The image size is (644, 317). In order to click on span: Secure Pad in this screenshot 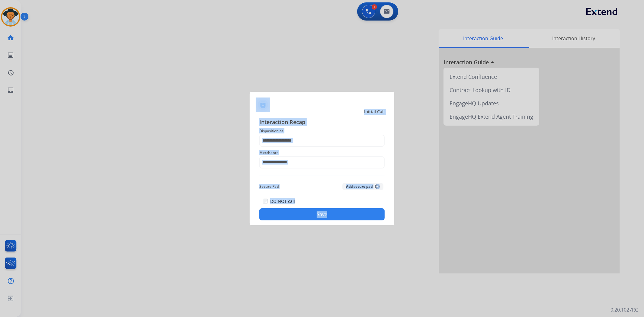, I will do `click(269, 187)`.